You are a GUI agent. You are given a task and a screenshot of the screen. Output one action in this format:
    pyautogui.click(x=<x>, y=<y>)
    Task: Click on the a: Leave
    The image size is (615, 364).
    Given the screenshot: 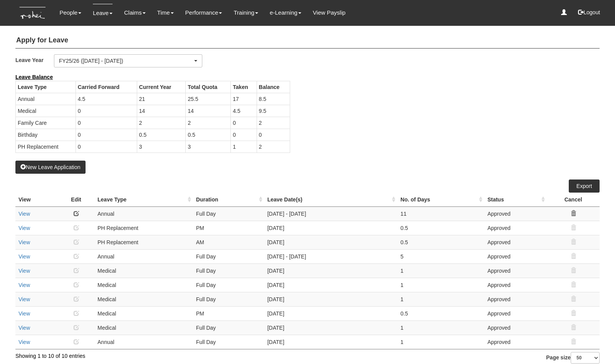 What is the action you would take?
    pyautogui.click(x=102, y=13)
    